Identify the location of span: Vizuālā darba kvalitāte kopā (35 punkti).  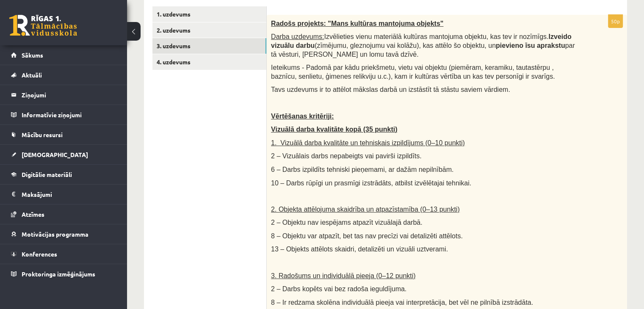
(335, 129).